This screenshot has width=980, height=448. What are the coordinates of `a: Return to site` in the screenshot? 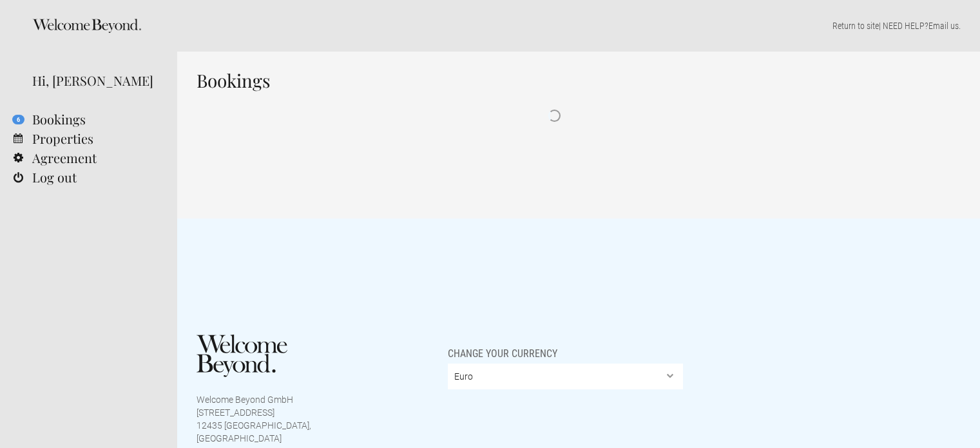 It's located at (856, 26).